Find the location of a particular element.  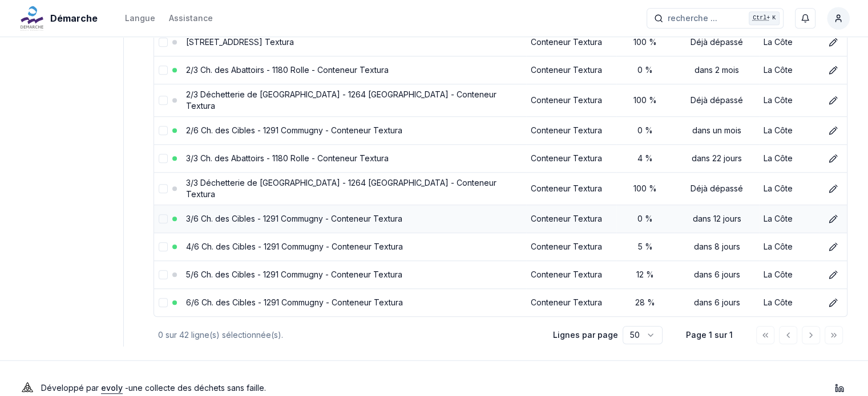

a: 5/6 Ch. des Cibles - 1291 Commugny - Conteneur Textura is located at coordinates (293, 274).